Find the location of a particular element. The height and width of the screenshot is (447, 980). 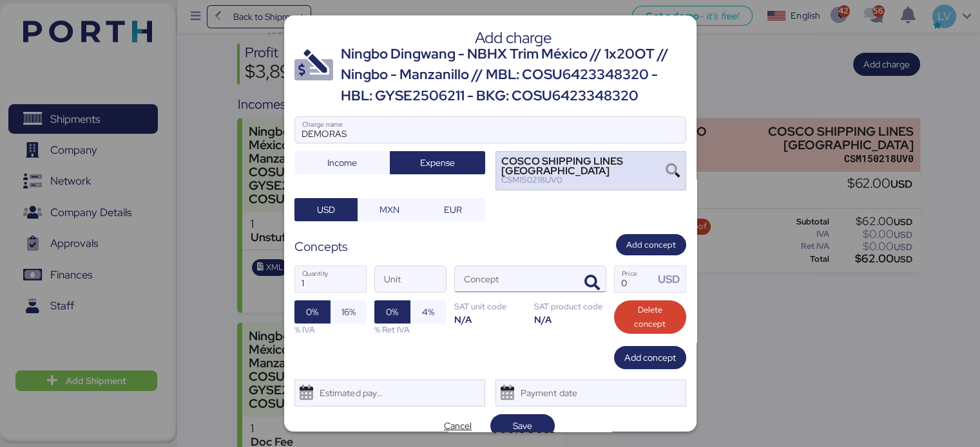

button: Delete concept is located at coordinates (650, 318).